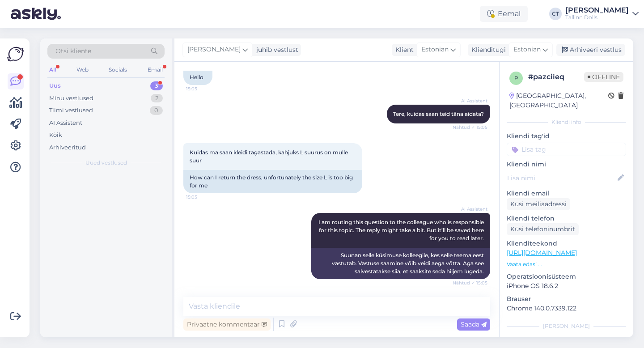  What do you see at coordinates (82, 69) in the screenshot?
I see `div: Web` at bounding box center [82, 69].